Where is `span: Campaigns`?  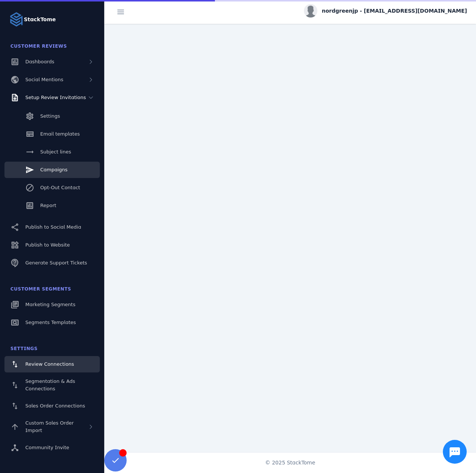
span: Campaigns is located at coordinates (54, 170).